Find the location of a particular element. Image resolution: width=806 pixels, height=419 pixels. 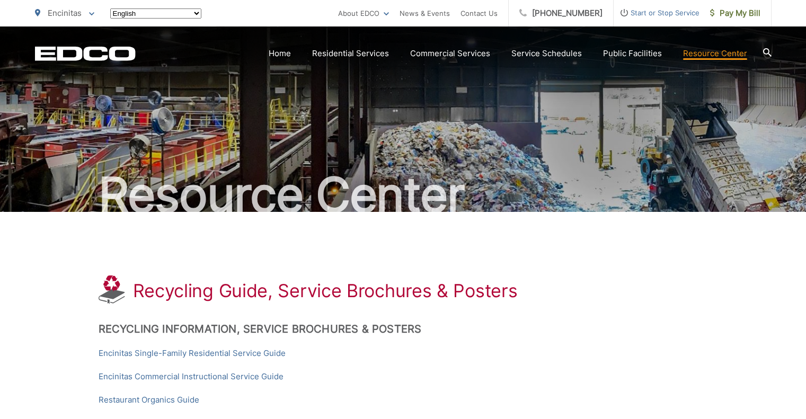

a: Encinitas Single-Family Residential Service Guide is located at coordinates (192, 353).